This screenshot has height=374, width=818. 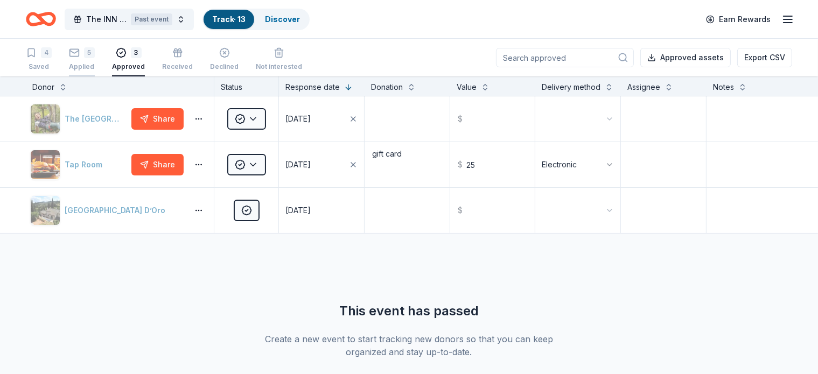 I want to click on div: Donation, so click(x=387, y=87).